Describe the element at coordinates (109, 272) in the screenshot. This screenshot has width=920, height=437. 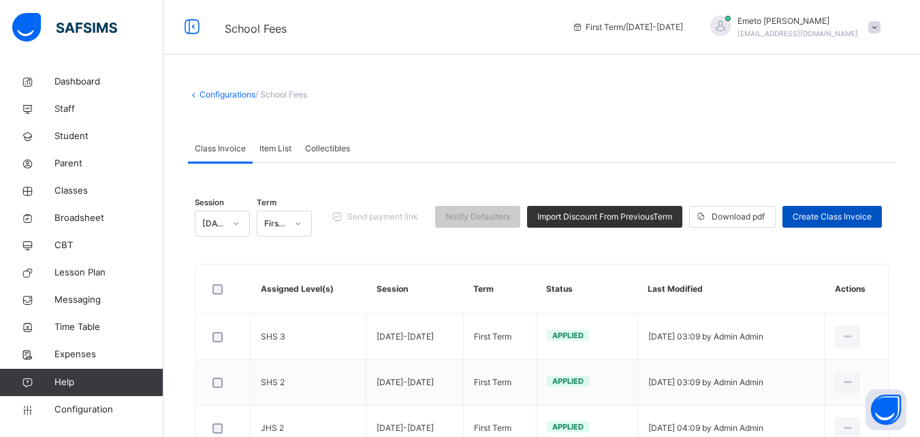
I see `span: Lesson Plan` at that location.